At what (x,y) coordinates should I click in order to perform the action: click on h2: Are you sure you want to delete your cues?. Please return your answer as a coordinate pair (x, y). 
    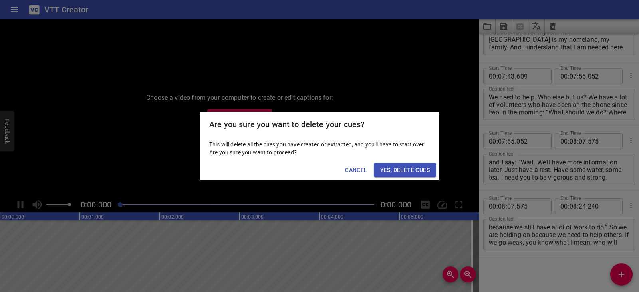
    Looking at the image, I should click on (320, 125).